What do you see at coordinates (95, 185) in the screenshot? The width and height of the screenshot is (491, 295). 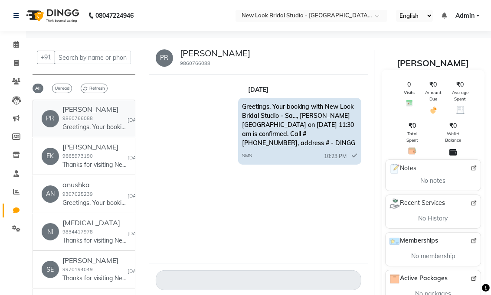 I see `h6: anushka` at bounding box center [95, 185].